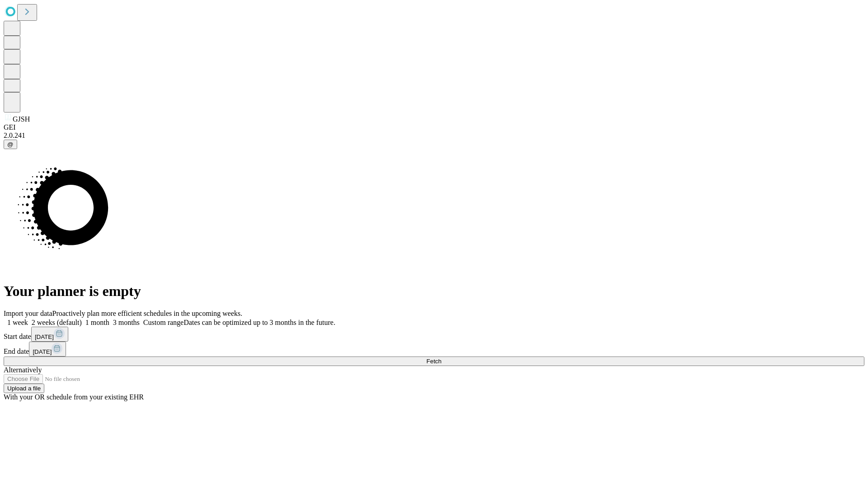 The height and width of the screenshot is (488, 868). I want to click on span: With your OR schedule from your existing EHR, so click(73, 397).